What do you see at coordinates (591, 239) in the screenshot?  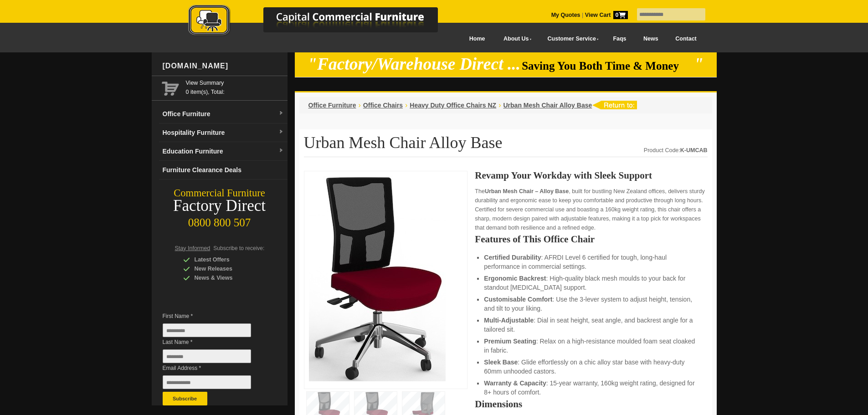 I see `h2: Features of This Office Chair` at bounding box center [591, 239].